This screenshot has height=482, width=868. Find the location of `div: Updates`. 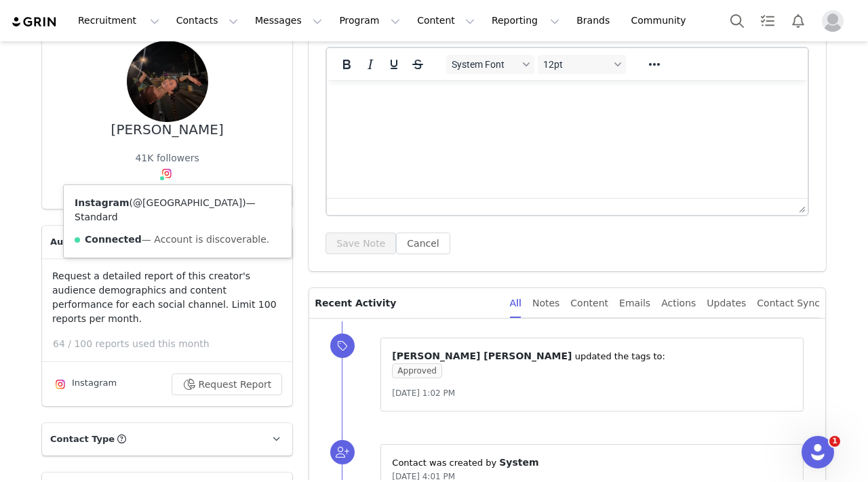

div: Updates is located at coordinates (726, 303).